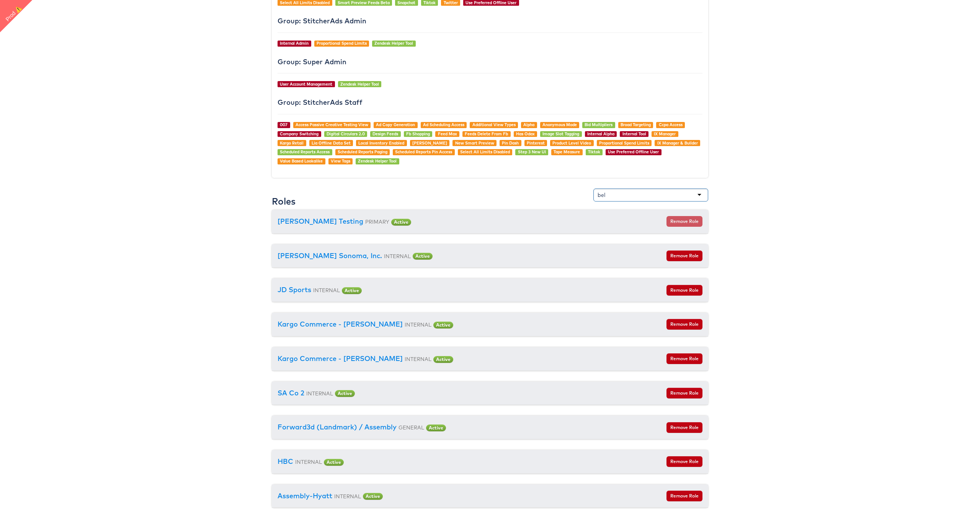  What do you see at coordinates (377, 222) in the screenshot?
I see `small: PRIMARY` at bounding box center [377, 222].